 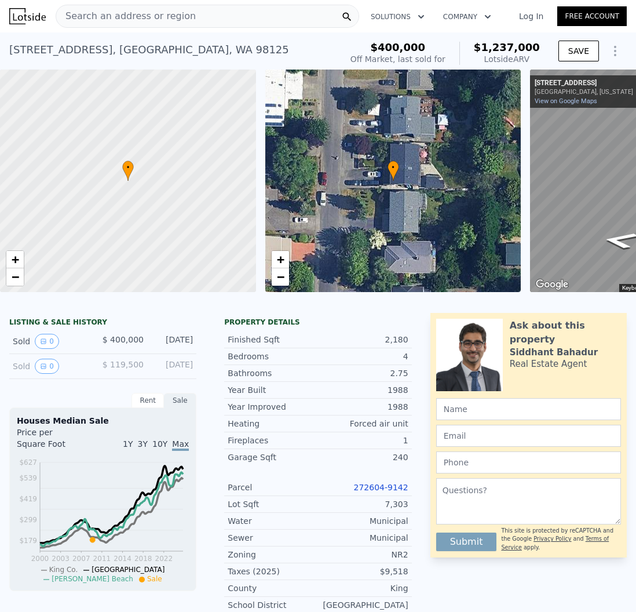 I want to click on div: Real Estate Agent, so click(x=549, y=364).